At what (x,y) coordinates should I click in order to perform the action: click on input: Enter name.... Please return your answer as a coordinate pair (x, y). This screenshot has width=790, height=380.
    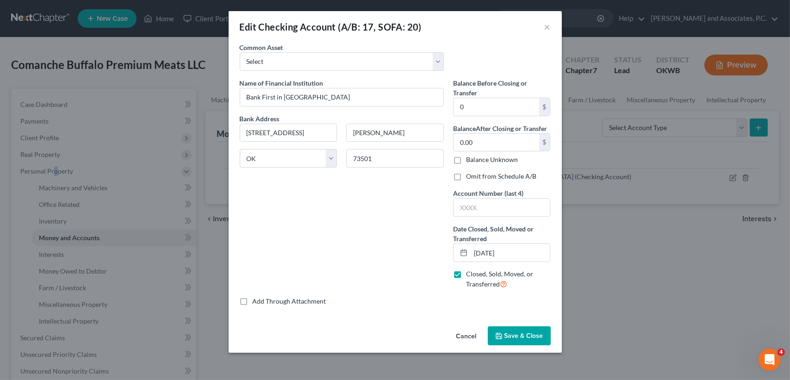
    Looking at the image, I should click on (341, 97).